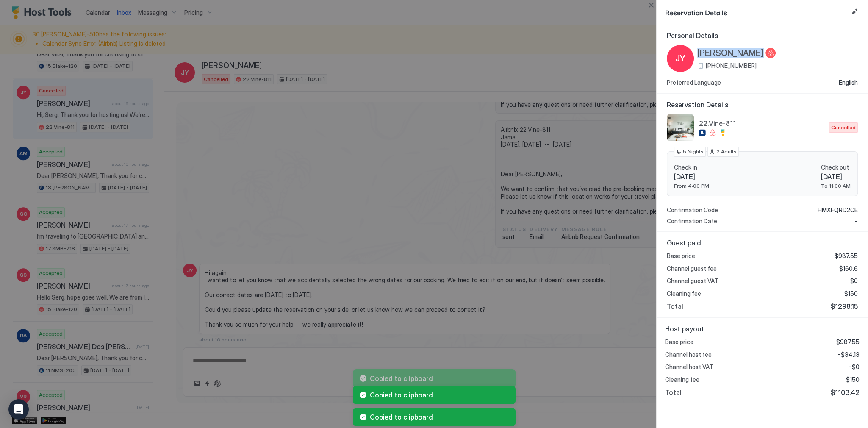 Image resolution: width=868 pixels, height=428 pixels. What do you see at coordinates (855, 12) in the screenshot?
I see `button: Edit reservation` at bounding box center [855, 12].